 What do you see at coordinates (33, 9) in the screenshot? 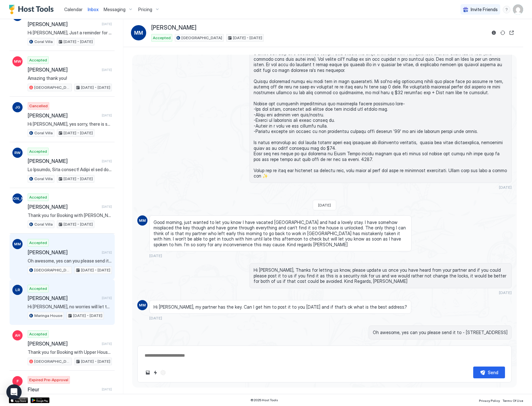
I see `a: Host Tools Logo` at bounding box center [33, 9].